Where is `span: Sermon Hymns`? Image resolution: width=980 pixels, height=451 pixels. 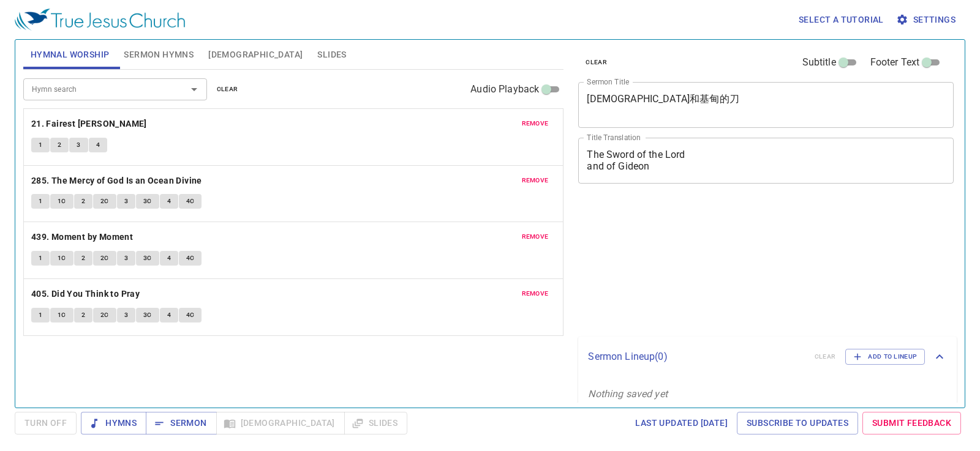 span: Sermon Hymns is located at coordinates (159, 55).